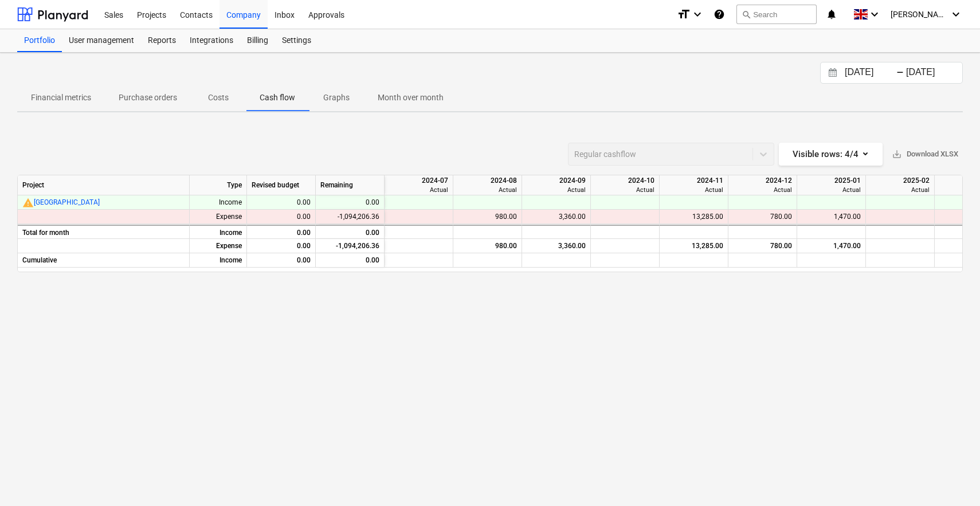  Describe the element at coordinates (28, 203) in the screenshot. I see `div: Cashflow forecast not done` at that location.